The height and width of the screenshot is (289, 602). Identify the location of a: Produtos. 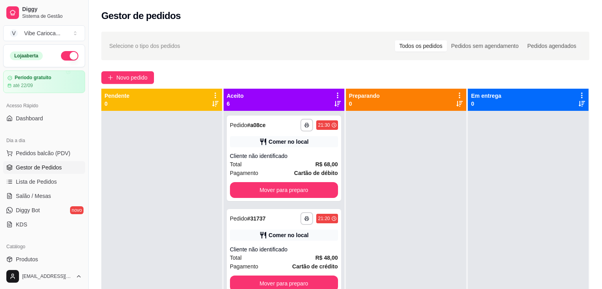
(44, 259).